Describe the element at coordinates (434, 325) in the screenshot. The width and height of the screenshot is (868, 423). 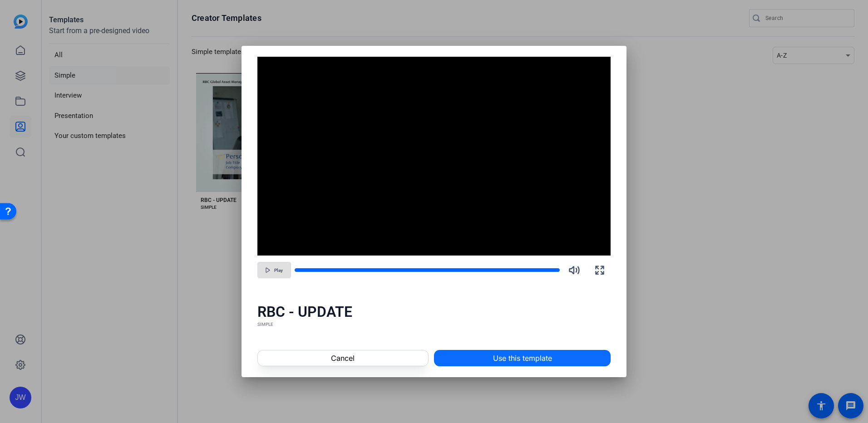
I see `div: SIMPLE` at that location.